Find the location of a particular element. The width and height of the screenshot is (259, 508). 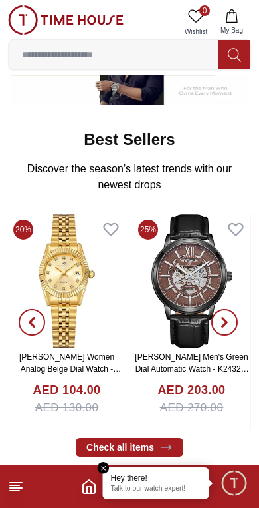

h4: AED 104.00 is located at coordinates (67, 390).